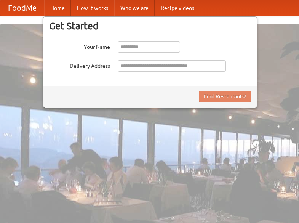 Image resolution: width=299 pixels, height=223 pixels. What do you see at coordinates (22, 8) in the screenshot?
I see `a: FoodMe` at bounding box center [22, 8].